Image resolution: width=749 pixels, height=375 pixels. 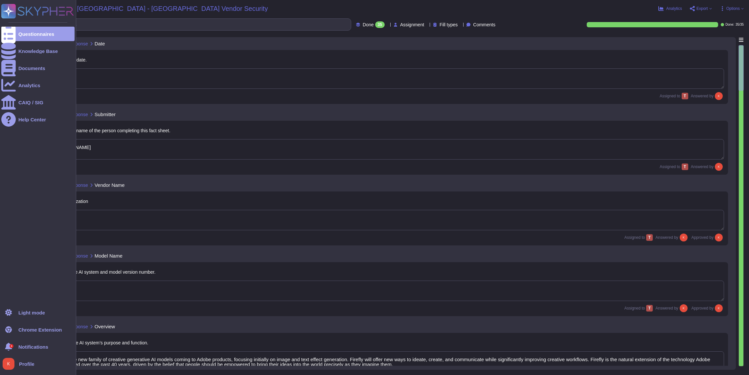 What do you see at coordinates (32, 68) in the screenshot?
I see `div: Documents` at bounding box center [32, 68].